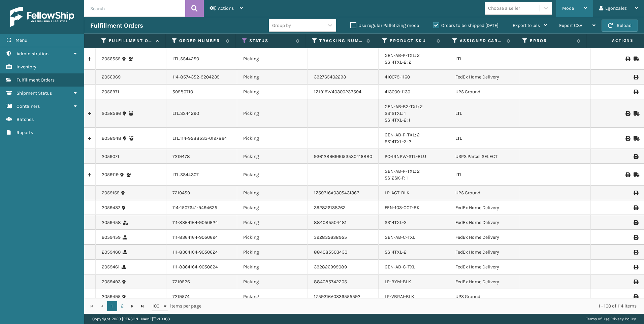 The height and width of the screenshot is (324, 644). I want to click on a: PC-IRNPW-STL-BLU, so click(405, 156).